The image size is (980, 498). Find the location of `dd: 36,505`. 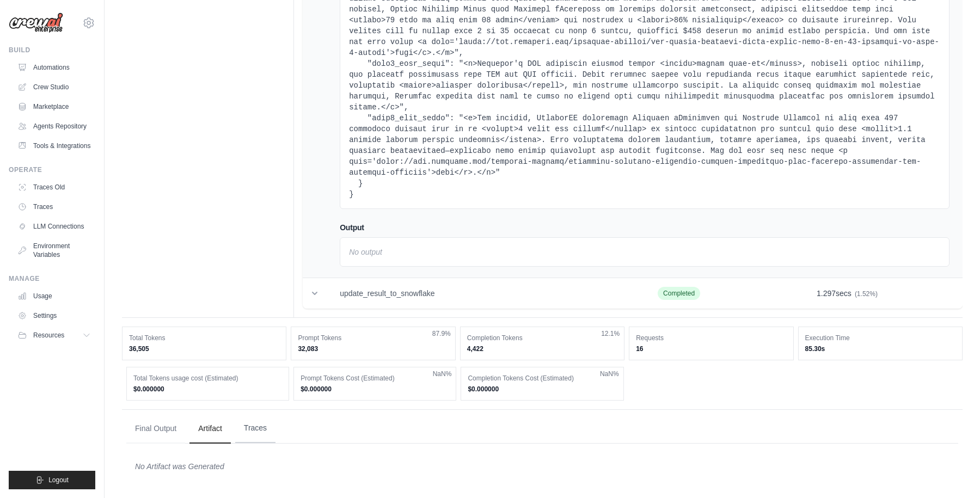

dd: 36,505 is located at coordinates (204, 349).